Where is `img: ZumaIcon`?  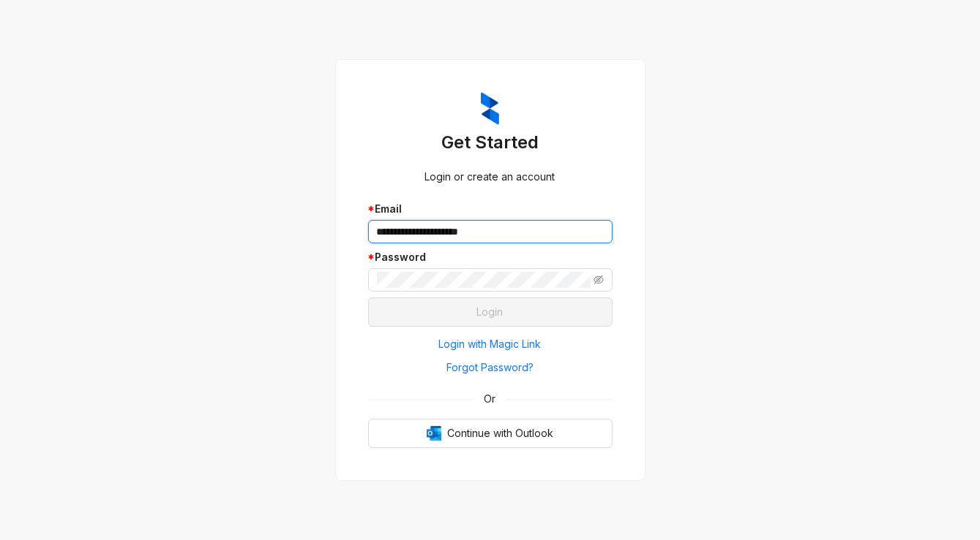 img: ZumaIcon is located at coordinates (489, 109).